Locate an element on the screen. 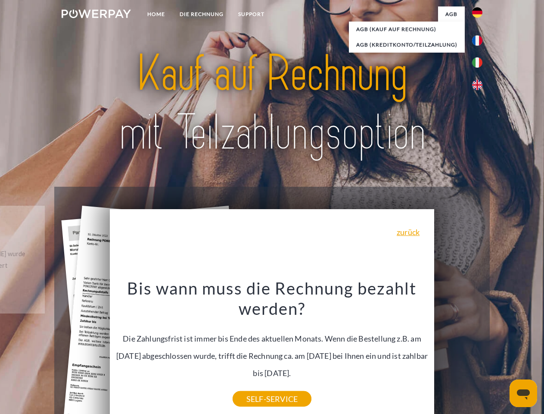 This screenshot has height=414, width=544. a: SUPPORT is located at coordinates (251, 14).